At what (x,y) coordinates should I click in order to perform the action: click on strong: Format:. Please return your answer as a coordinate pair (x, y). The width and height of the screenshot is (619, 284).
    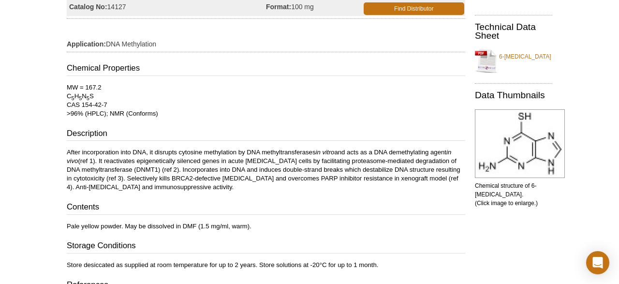
    Looking at the image, I should click on (279, 7).